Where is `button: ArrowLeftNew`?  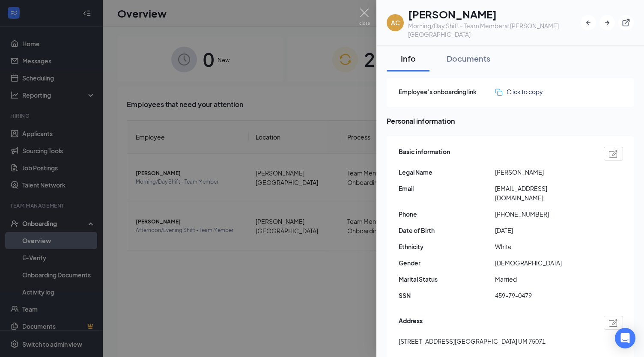
button: ArrowLeftNew is located at coordinates (588, 23).